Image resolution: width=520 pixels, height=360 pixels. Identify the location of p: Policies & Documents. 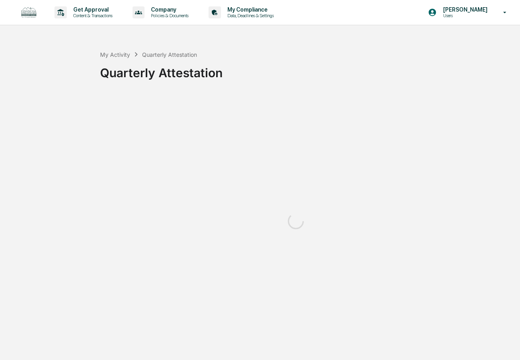
(169, 16).